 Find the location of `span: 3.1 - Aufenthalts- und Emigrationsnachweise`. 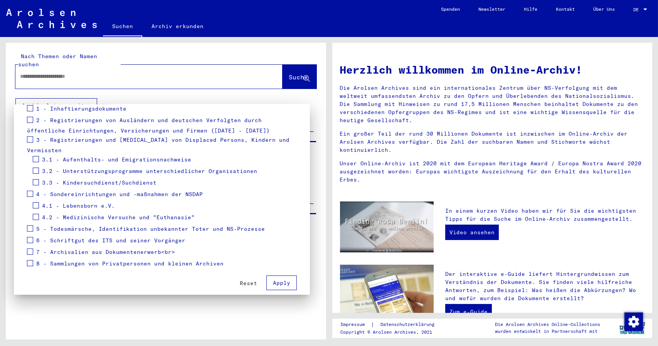

span: 3.1 - Aufenthalts- und Emigrationsnachweise is located at coordinates (116, 160).